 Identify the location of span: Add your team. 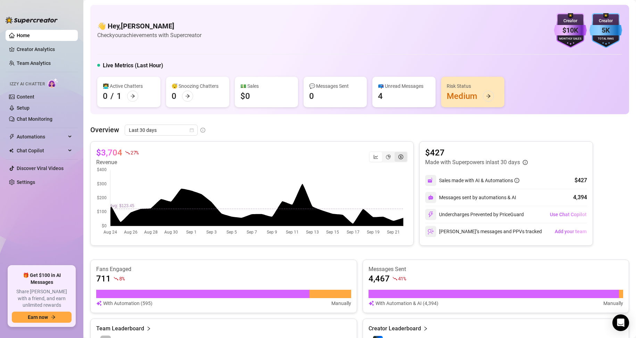
(571, 232).